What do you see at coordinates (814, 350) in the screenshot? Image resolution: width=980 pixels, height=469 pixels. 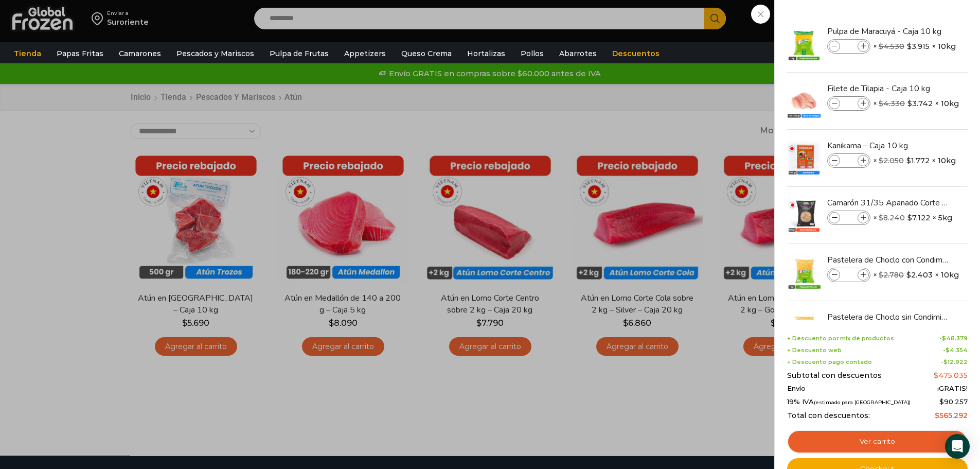 I see `span: + Descuento web` at bounding box center [814, 350].